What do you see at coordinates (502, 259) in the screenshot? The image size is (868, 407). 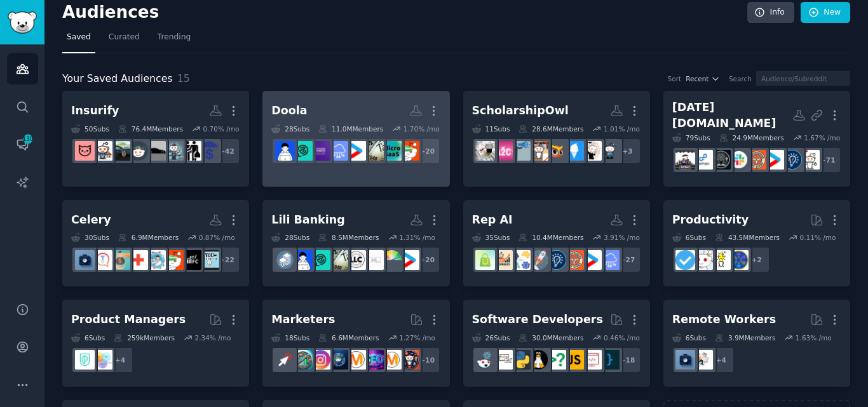 I see `img: salestechniques` at bounding box center [502, 259].